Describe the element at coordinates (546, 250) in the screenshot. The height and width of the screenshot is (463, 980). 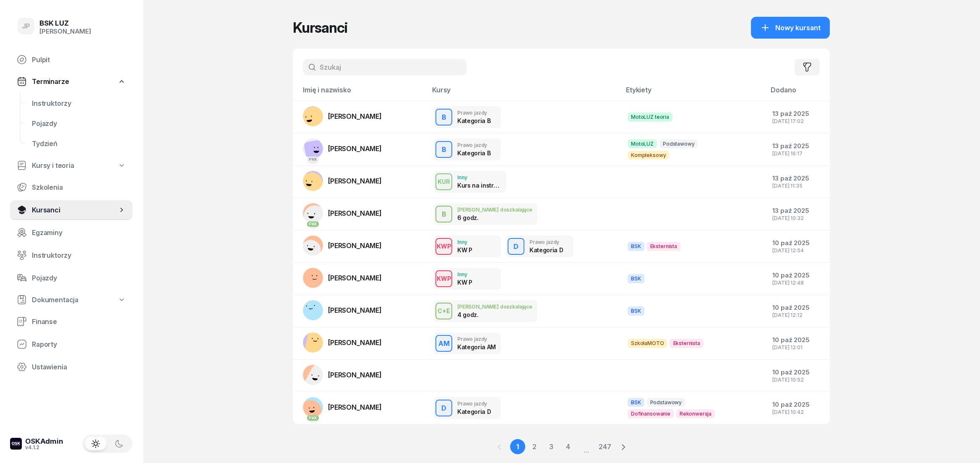
I see `div: Kategoria D` at that location.